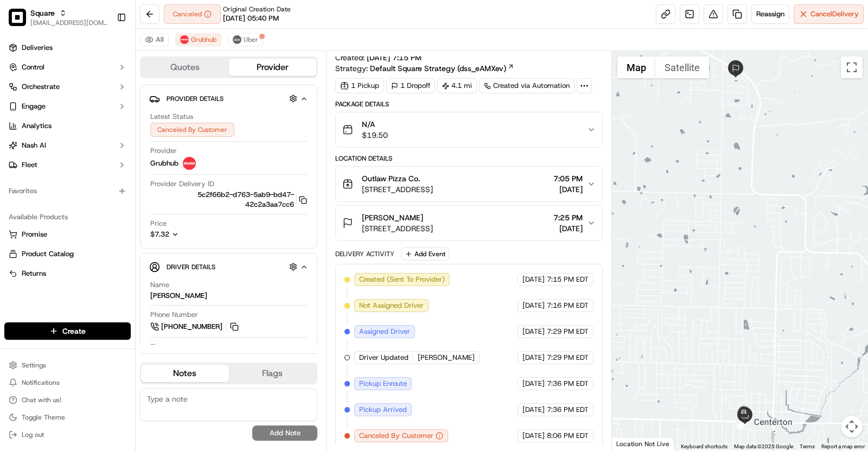 The width and height of the screenshot is (868, 451). Describe the element at coordinates (185, 67) in the screenshot. I see `button: Quotes` at that location.